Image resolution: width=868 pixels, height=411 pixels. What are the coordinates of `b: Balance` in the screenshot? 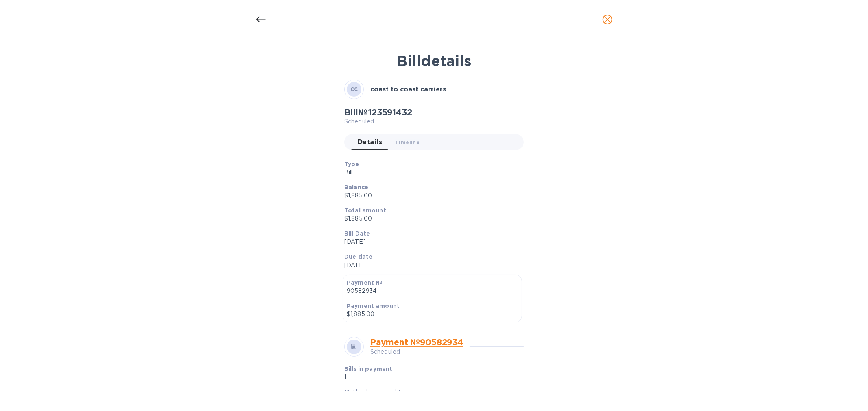 It's located at (356, 187).